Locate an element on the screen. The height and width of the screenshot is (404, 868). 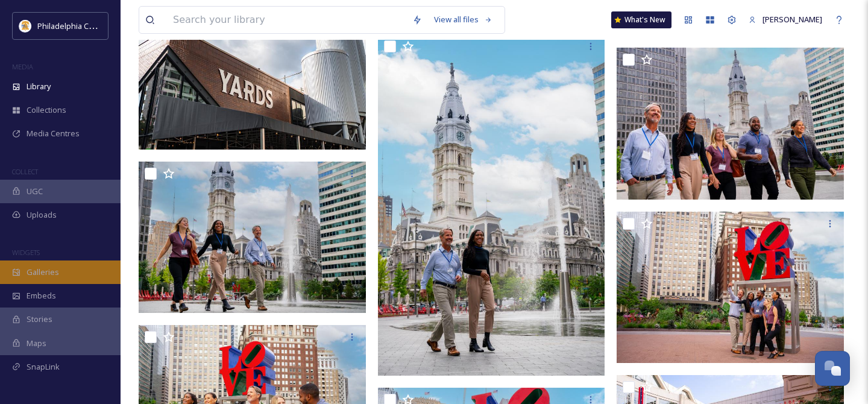
div: What's New is located at coordinates (642, 20).